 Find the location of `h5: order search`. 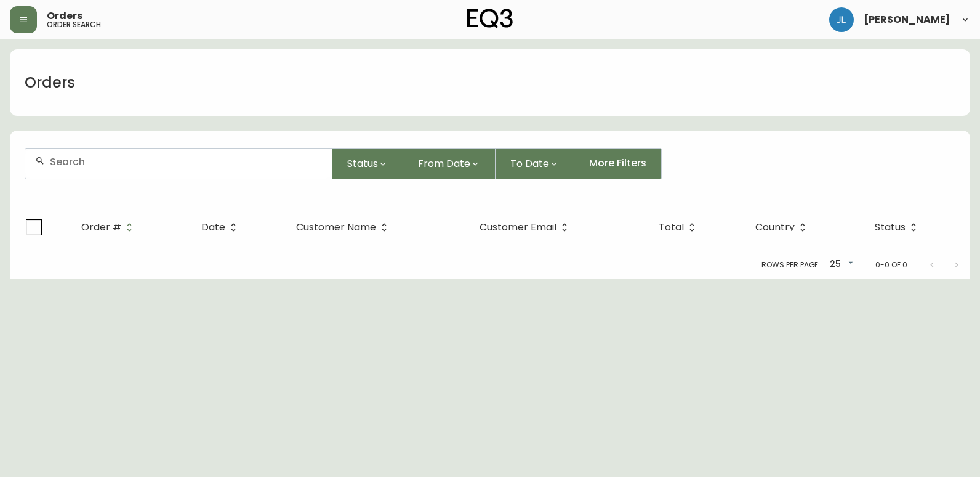

h5: order search is located at coordinates (74, 24).